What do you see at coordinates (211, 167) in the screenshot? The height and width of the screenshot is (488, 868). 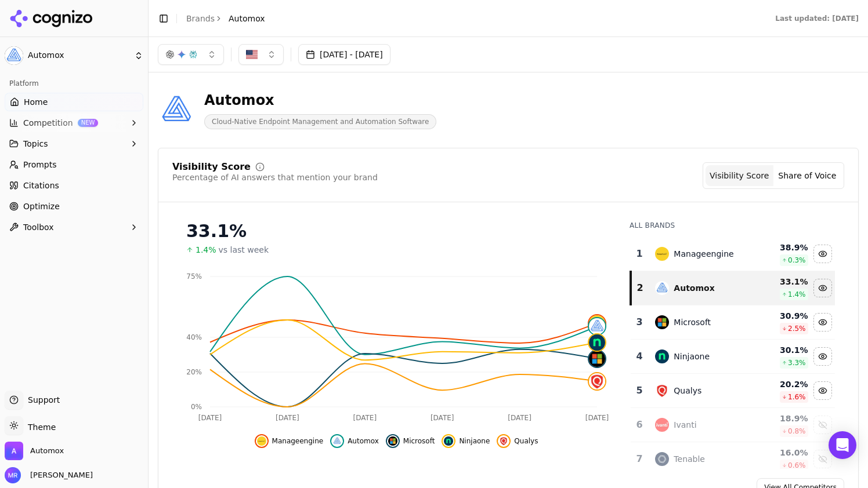 I see `div: Visibility Score` at bounding box center [211, 167].